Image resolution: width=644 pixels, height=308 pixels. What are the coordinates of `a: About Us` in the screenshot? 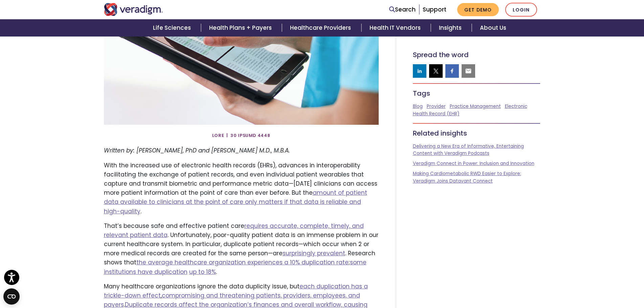 It's located at (493, 28).